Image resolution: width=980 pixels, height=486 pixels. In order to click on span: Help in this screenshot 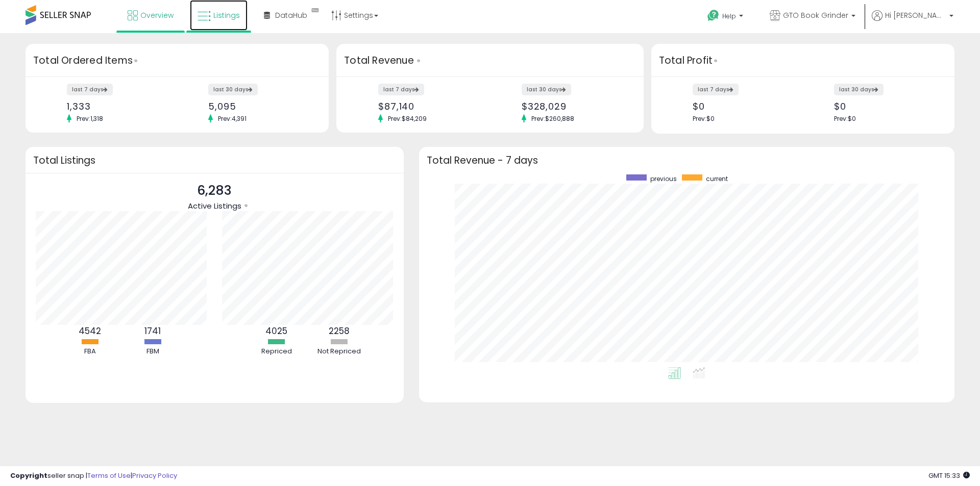, I will do `click(729, 16)`.